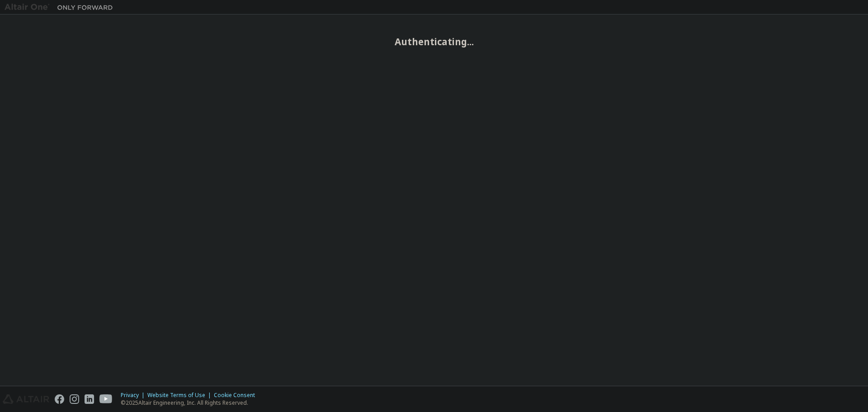  I want to click on img: linkedin.svg, so click(89, 399).